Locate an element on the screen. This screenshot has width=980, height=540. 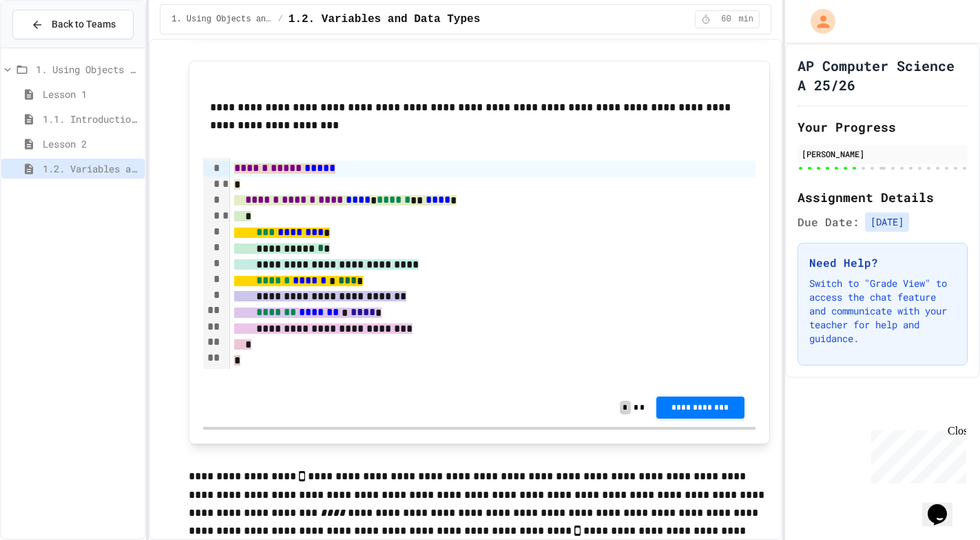
span: Due Date: is located at coordinates (829, 222).